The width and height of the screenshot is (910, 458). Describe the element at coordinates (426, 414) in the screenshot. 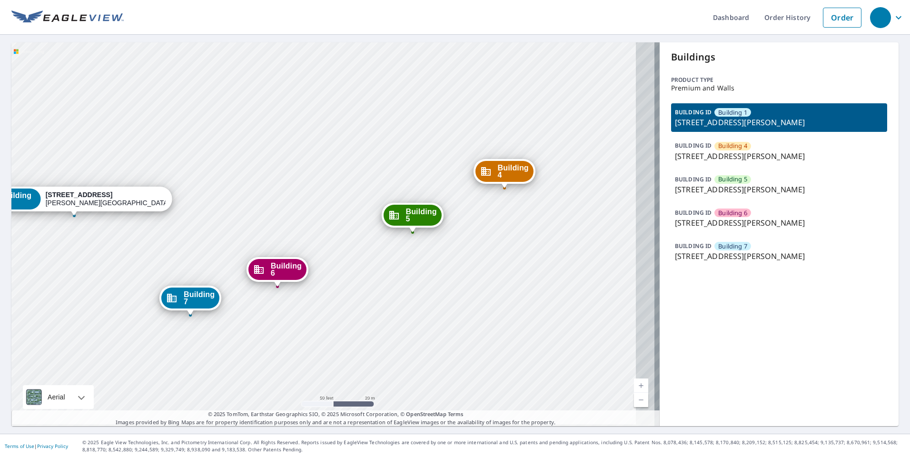

I see `a: OpenStreetMap` at that location.